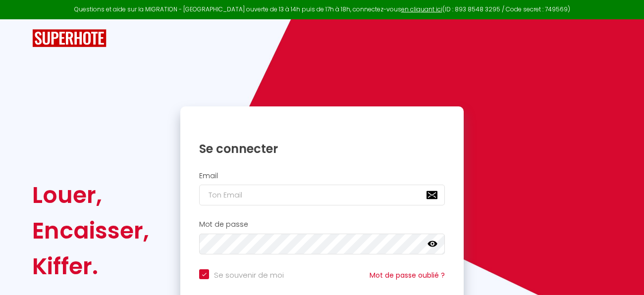  Describe the element at coordinates (421, 9) in the screenshot. I see `a: en cliquant ici` at that location.